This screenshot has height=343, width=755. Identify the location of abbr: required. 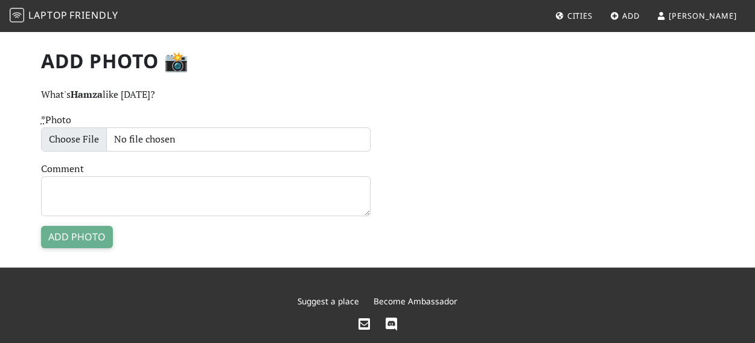
(43, 119).